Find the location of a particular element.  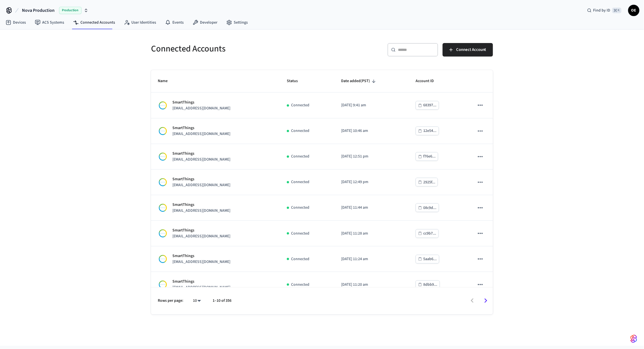

div: 08c9d... is located at coordinates (430, 208).